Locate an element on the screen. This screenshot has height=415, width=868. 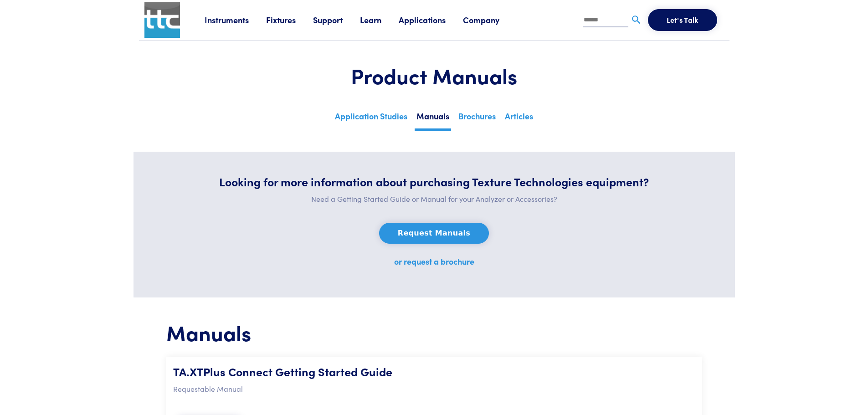
a: or request a brochure is located at coordinates (434, 261).